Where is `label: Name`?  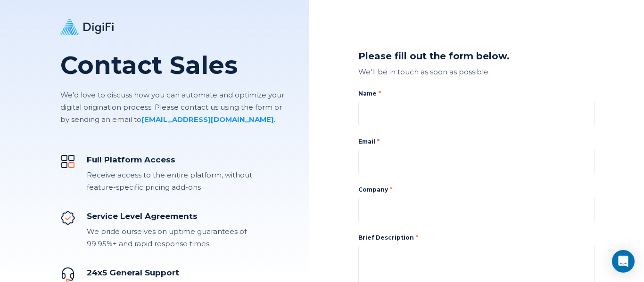
label: Name is located at coordinates (476, 94).